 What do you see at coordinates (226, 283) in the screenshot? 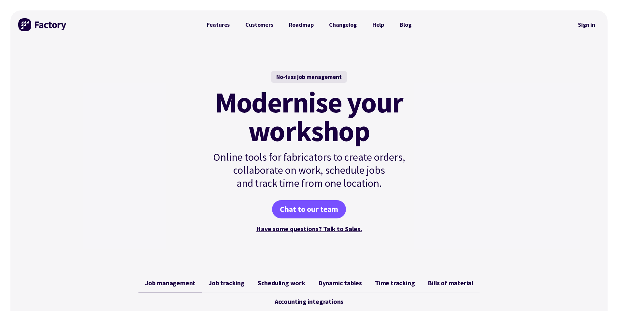
I see `span: Job tracking` at bounding box center [226, 283].